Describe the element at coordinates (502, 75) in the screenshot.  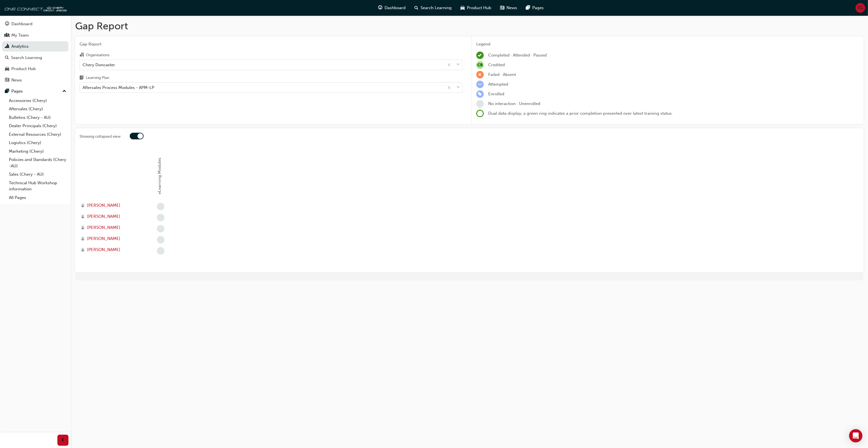
I see `span: Failed · Absent` at that location.